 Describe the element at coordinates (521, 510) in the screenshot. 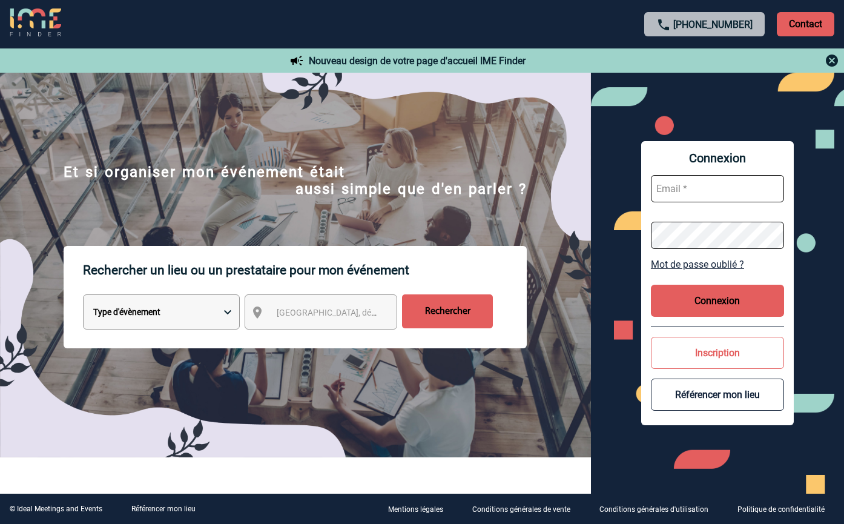

I see `p: Conditions générales de vente` at that location.